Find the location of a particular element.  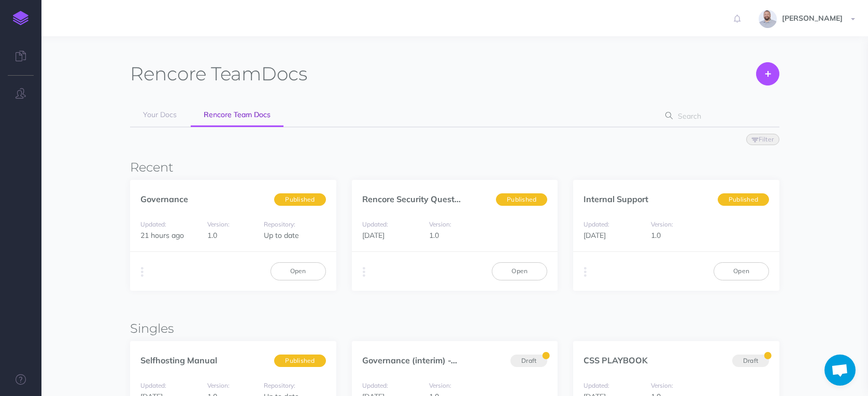

a: Rencore Team Docs is located at coordinates (237, 115).